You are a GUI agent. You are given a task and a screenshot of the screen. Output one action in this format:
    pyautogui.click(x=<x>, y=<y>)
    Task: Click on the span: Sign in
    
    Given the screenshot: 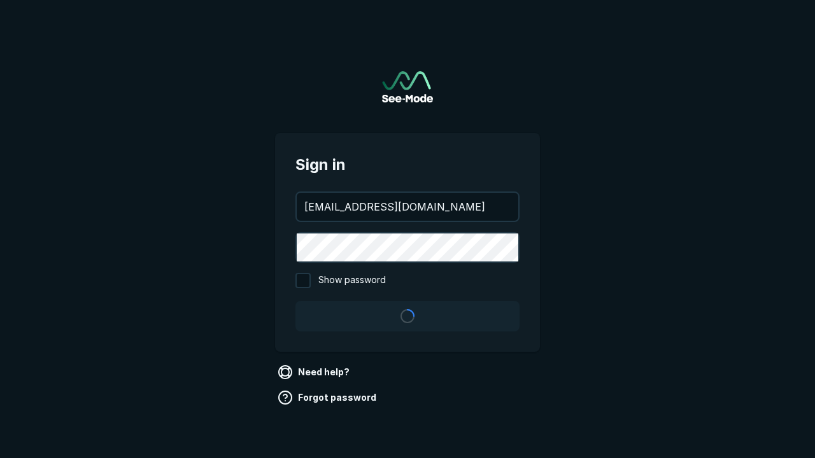 What is the action you would take?
    pyautogui.click(x=408, y=165)
    